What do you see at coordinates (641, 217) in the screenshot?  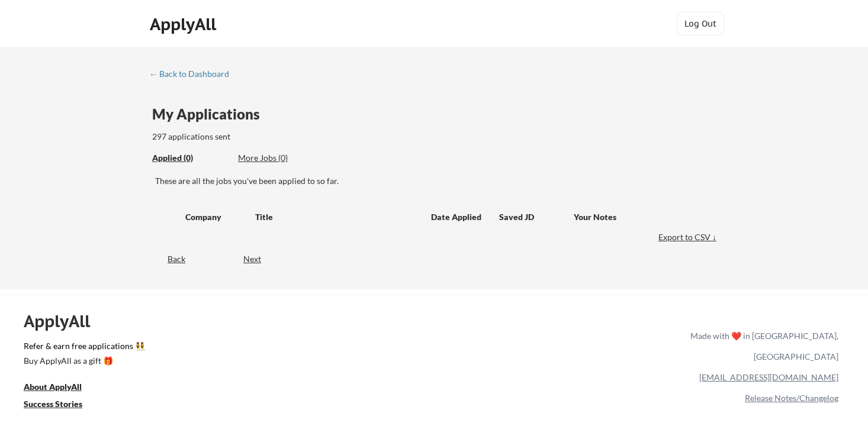 I see `div: Your Notes` at bounding box center [641, 217].